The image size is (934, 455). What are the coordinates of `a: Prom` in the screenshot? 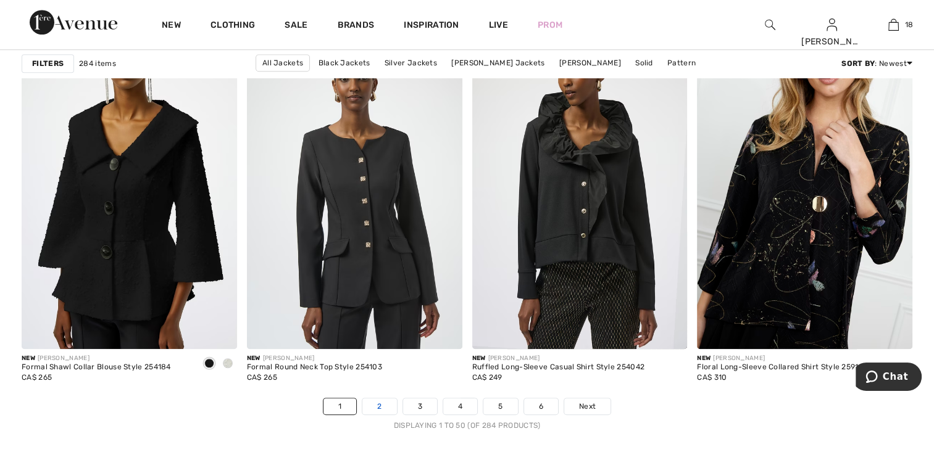 It's located at (550, 25).